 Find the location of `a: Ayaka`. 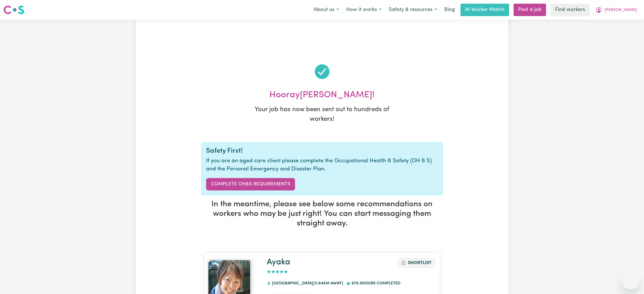

a: Ayaka is located at coordinates (278, 262).